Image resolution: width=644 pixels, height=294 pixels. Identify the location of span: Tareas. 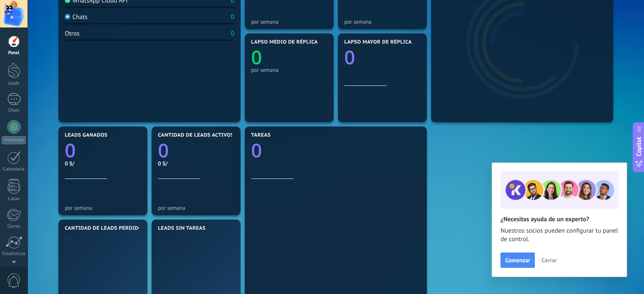
(261, 136).